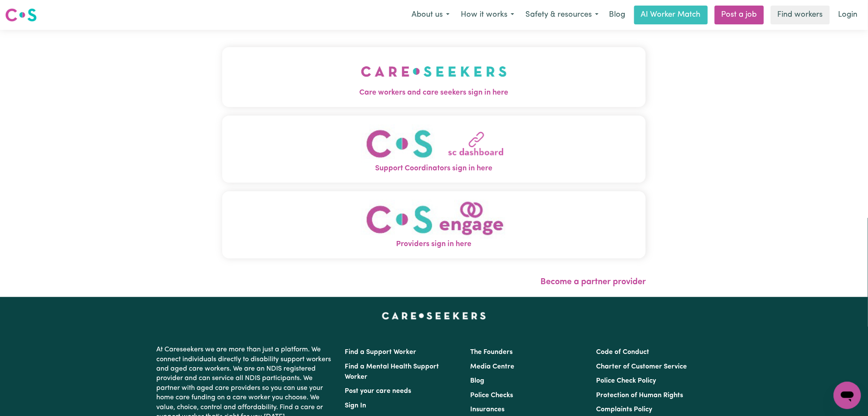 This screenshot has width=868, height=416. I want to click on a: Find a Mental Health Support Worker, so click(392, 372).